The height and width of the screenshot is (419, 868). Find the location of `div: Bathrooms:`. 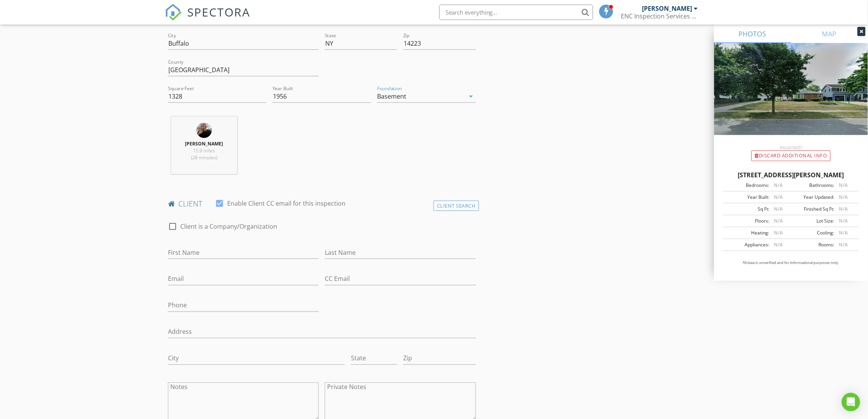

div: Bathrooms: is located at coordinates (813, 186).